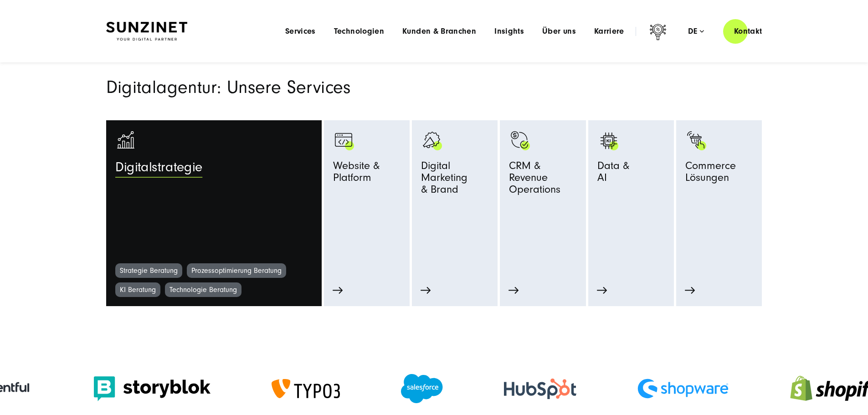 This screenshot has width=868, height=415. What do you see at coordinates (719, 196) in the screenshot?
I see `a: Bild eines Fingers, der auf einen schwarzen Einkaufswagen mit grünen Akzenten klickt: Digitalagen...` at bounding box center [719, 196].